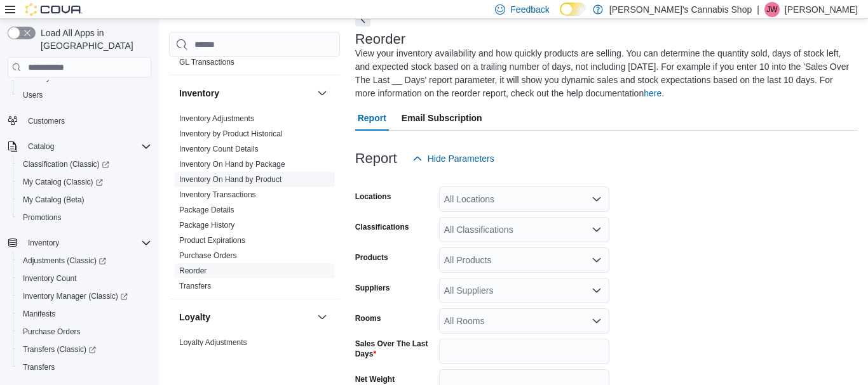 The image size is (868, 385). I want to click on button: Hide Parameters, so click(453, 159).